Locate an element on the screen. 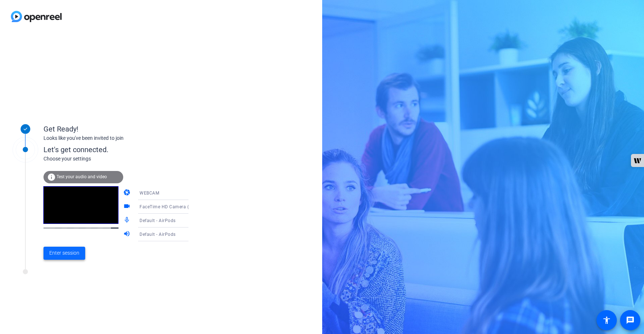 The image size is (644, 334). div: Let's get connected. is located at coordinates (123, 150).